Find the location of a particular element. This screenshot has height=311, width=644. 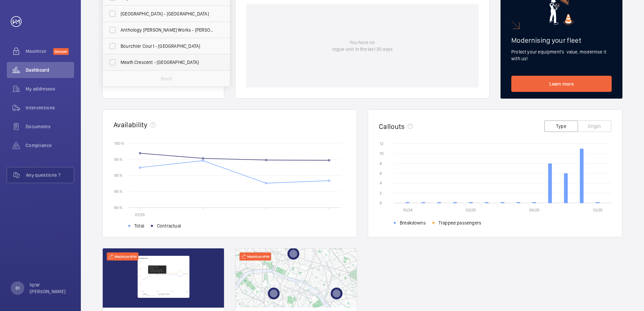

text: 02/25 is located at coordinates (471, 210).